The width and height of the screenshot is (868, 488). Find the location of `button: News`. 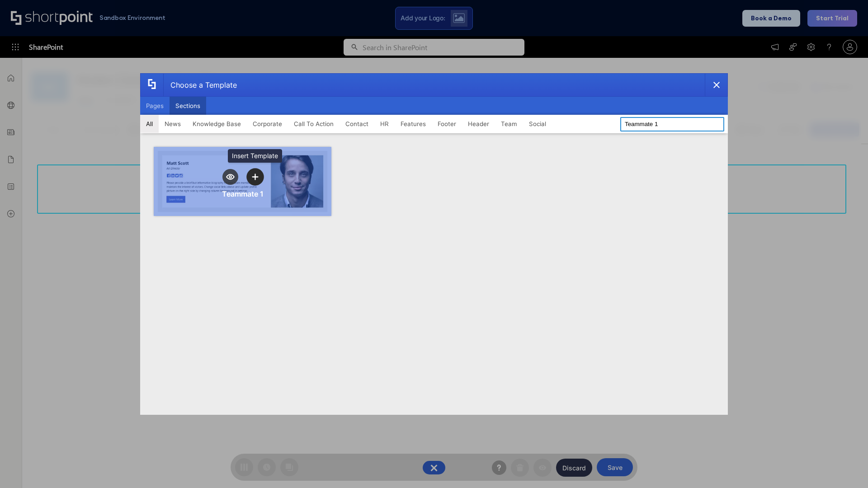

button: News is located at coordinates (173, 124).